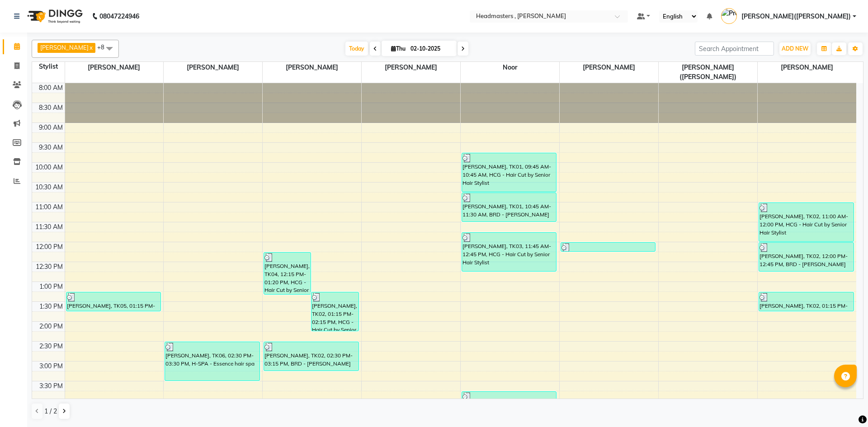 The image size is (868, 427). Describe the element at coordinates (54, 16) in the screenshot. I see `img: logo` at that location.